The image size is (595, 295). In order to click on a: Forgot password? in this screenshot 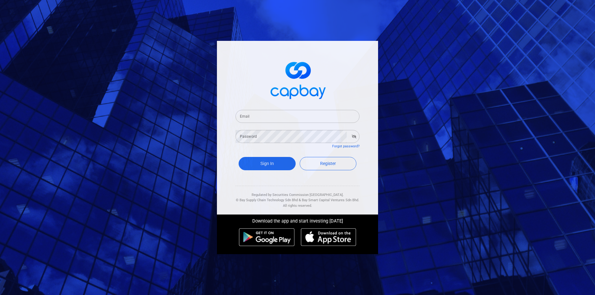, I will do `click(346, 146)`.